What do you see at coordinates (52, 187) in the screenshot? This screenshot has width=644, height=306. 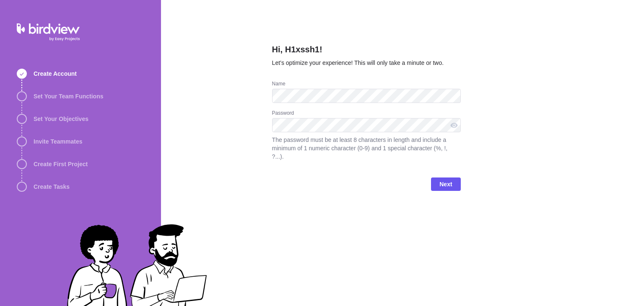 I see `span: Create Tasks` at bounding box center [52, 187].